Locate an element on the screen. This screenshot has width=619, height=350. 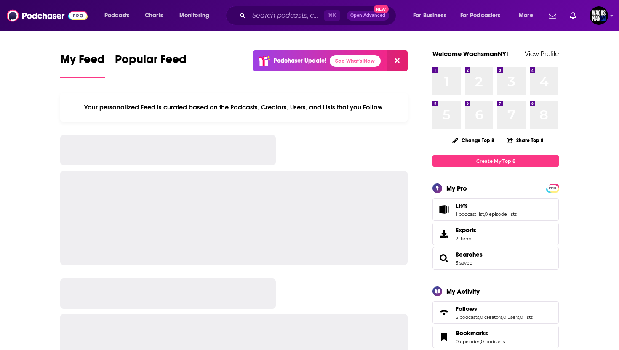
a: 0 creators is located at coordinates (491, 317).